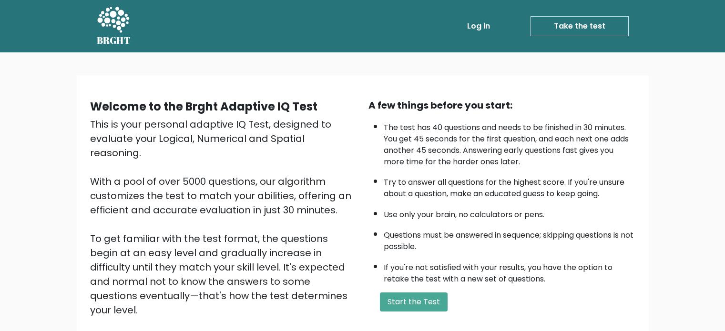 The height and width of the screenshot is (331, 725). I want to click on a: Log in, so click(478, 26).